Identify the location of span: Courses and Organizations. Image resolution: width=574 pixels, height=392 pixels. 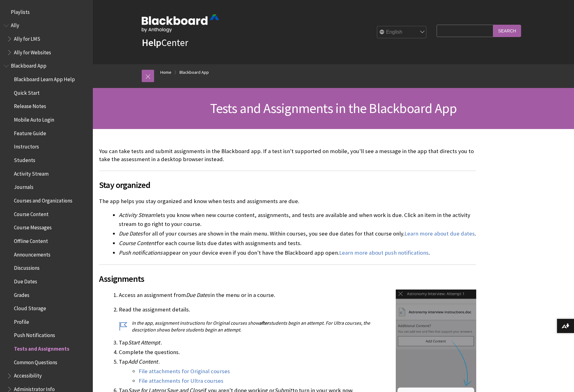
(43, 200).